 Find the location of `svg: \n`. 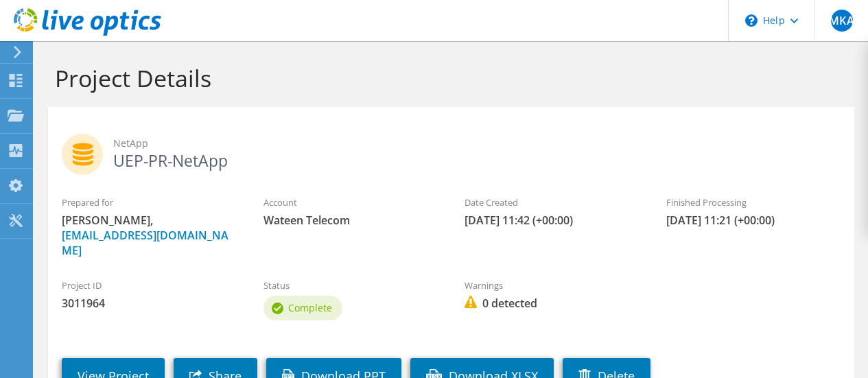

svg: \n is located at coordinates (752, 21).